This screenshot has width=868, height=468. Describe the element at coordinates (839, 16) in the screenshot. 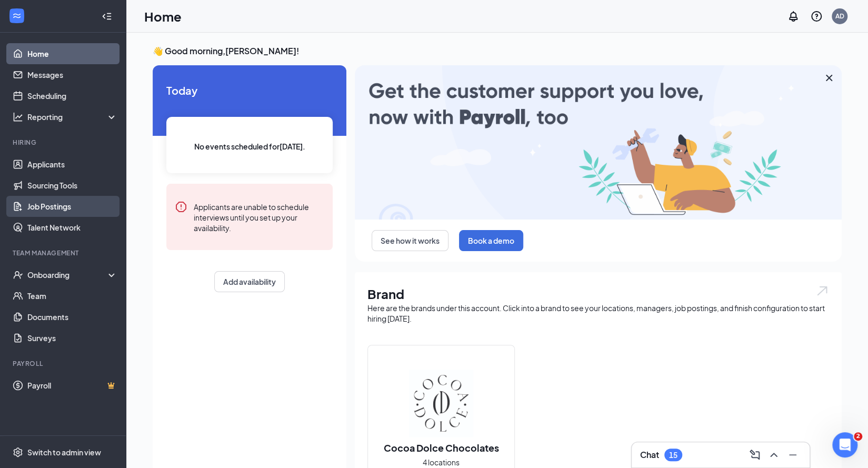

I see `div: AD` at that location.